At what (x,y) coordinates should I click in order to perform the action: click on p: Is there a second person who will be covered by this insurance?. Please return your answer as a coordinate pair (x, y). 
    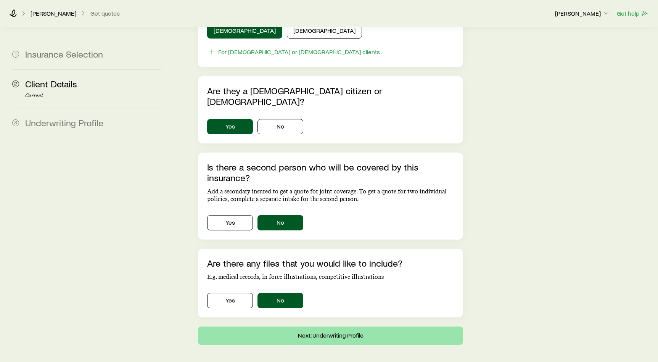
    Looking at the image, I should click on (330, 172).